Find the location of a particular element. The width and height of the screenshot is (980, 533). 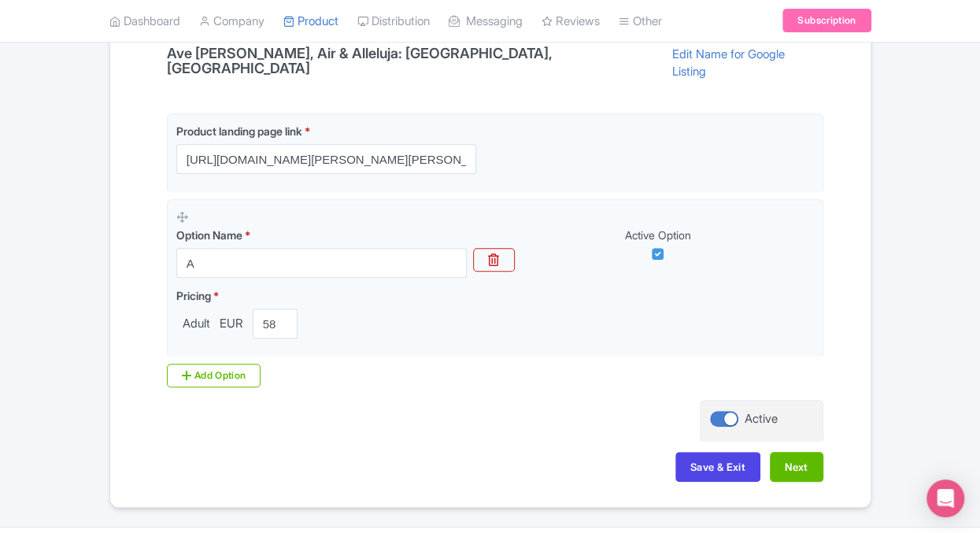

span: Pricing is located at coordinates (194, 296).